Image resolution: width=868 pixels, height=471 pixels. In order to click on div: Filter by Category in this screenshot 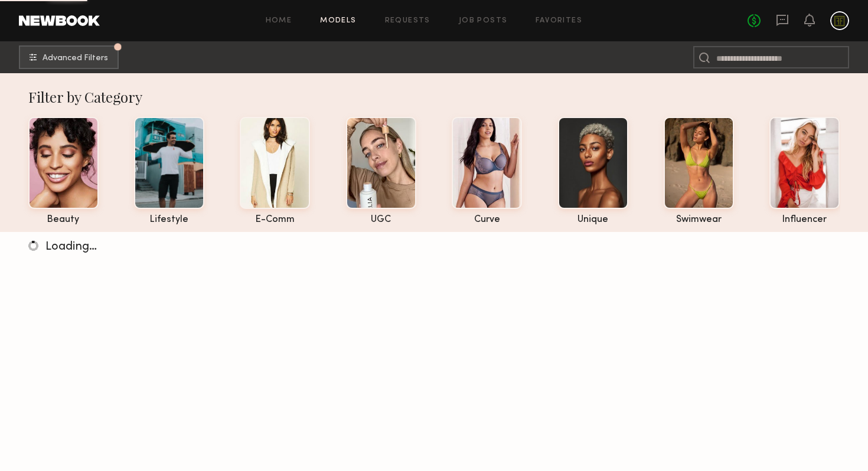, I will do `click(434, 97)`.